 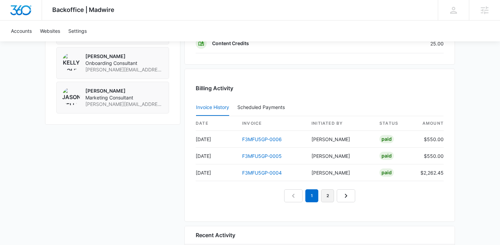 I want to click on img: website_grey.svg, so click(x=14, y=20).